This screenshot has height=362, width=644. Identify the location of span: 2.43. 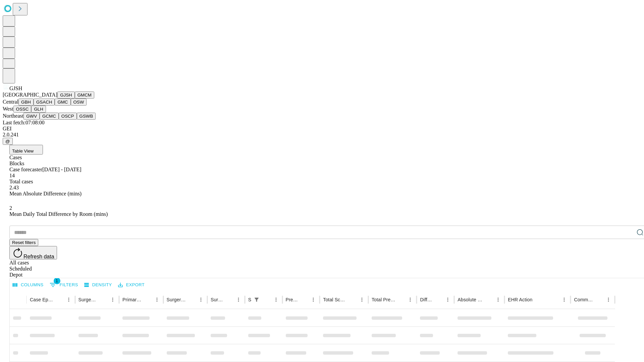
(14, 187).